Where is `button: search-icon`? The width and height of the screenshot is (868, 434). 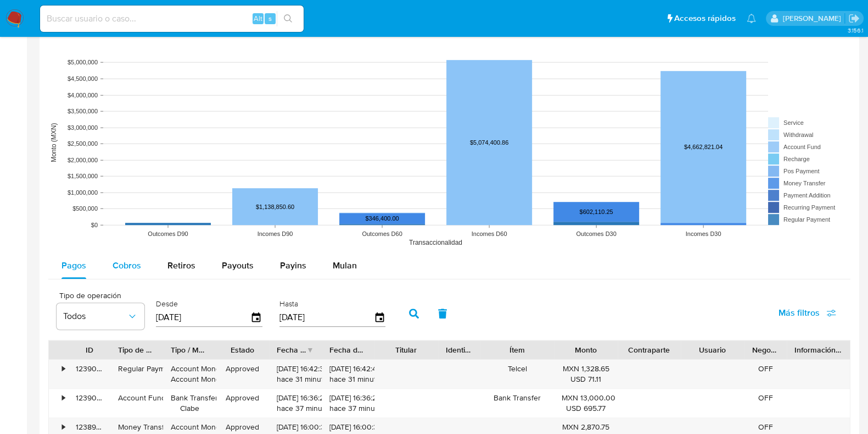 button: search-icon is located at coordinates (288, 19).